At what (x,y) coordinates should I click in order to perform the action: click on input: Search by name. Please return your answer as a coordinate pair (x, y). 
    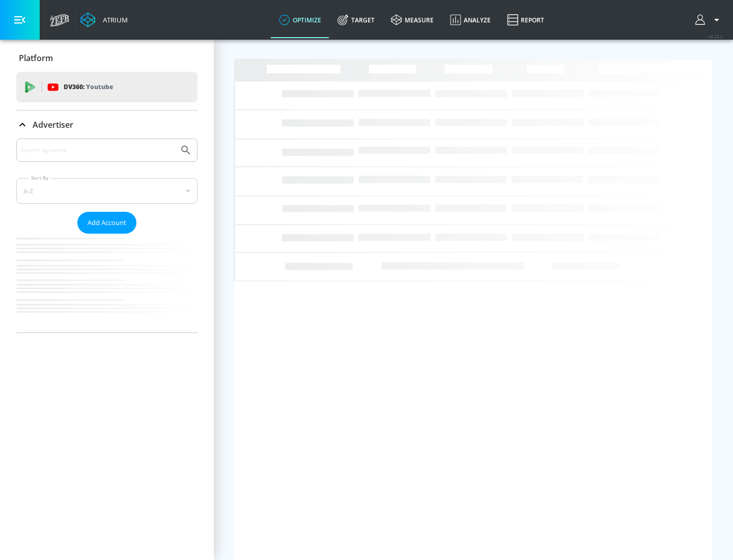
    Looking at the image, I should click on (97, 150).